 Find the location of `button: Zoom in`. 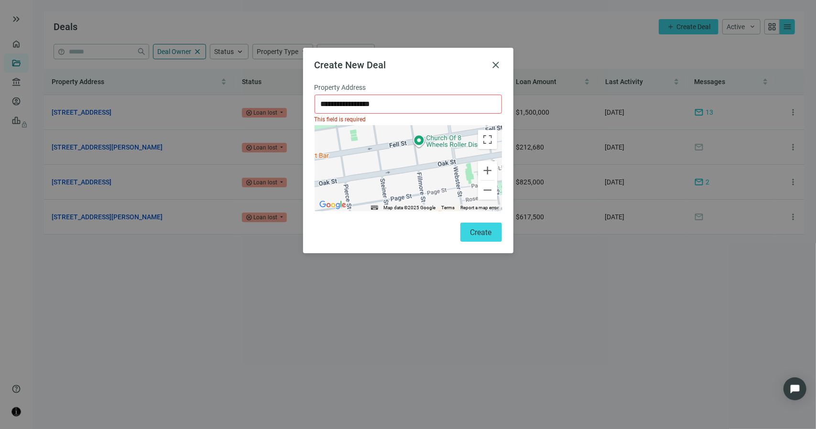

button: Zoom in is located at coordinates (488, 171).